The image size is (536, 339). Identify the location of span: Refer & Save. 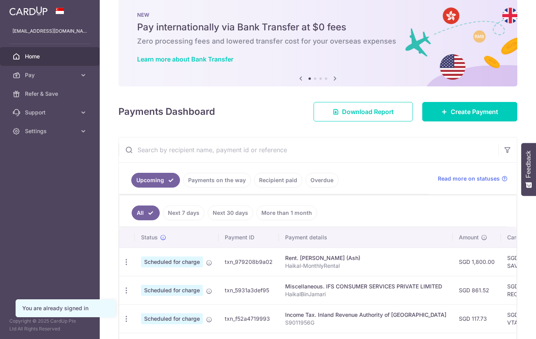
(51, 94).